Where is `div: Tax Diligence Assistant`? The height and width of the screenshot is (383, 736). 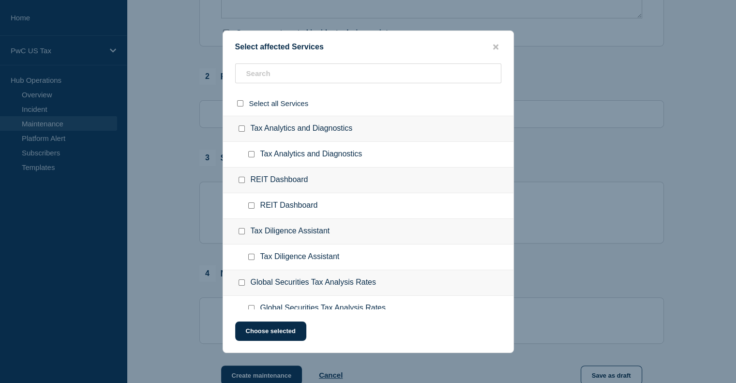
div: Tax Diligence Assistant is located at coordinates (368, 231).